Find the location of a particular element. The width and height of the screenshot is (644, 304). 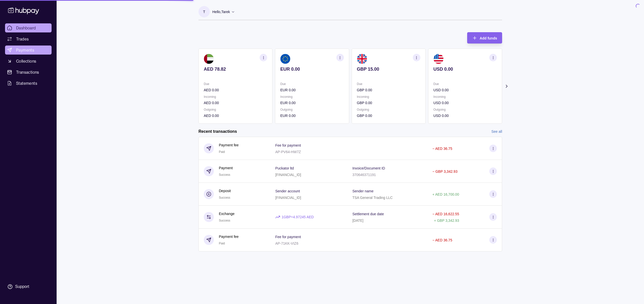

a: Payments is located at coordinates (28, 50).